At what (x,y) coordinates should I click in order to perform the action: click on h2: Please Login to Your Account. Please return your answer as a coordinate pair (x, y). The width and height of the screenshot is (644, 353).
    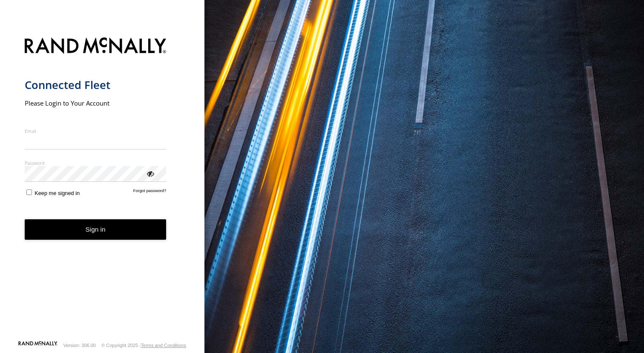
    Looking at the image, I should click on (95, 103).